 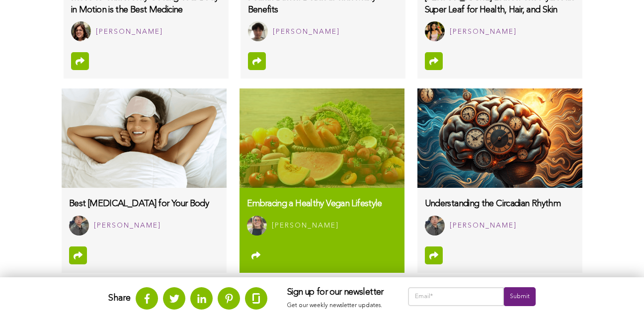 What do you see at coordinates (322, 139) in the screenshot?
I see `img: embracing-a-healthy-vegan-lifestyle` at bounding box center [322, 139].